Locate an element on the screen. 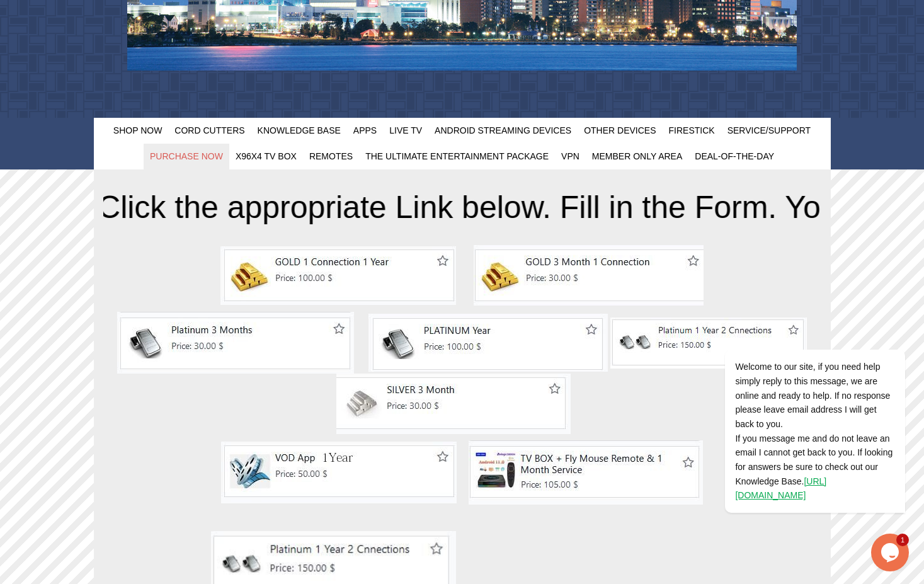  span: Remotes is located at coordinates (330, 156).